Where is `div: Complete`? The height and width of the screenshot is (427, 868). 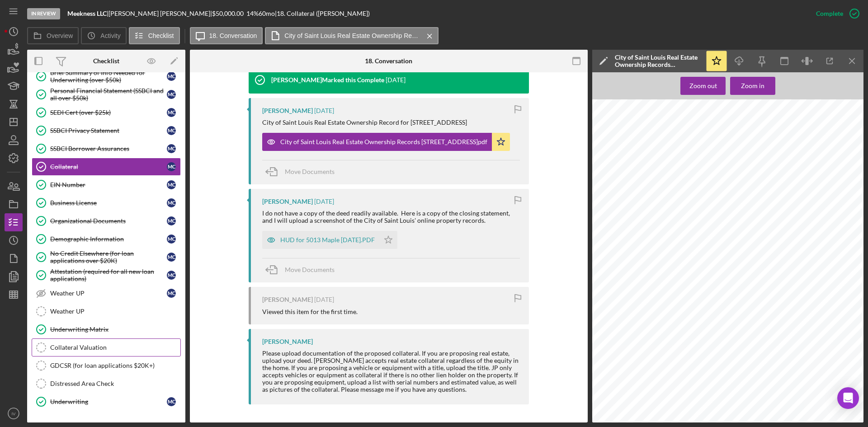 div: Complete is located at coordinates (830, 14).